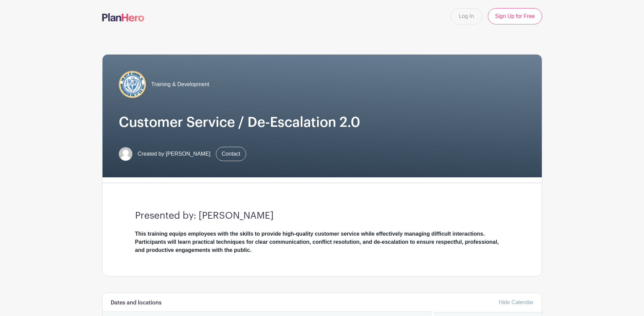 Image resolution: width=644 pixels, height=316 pixels. Describe the element at coordinates (231, 154) in the screenshot. I see `a: Contact` at that location.